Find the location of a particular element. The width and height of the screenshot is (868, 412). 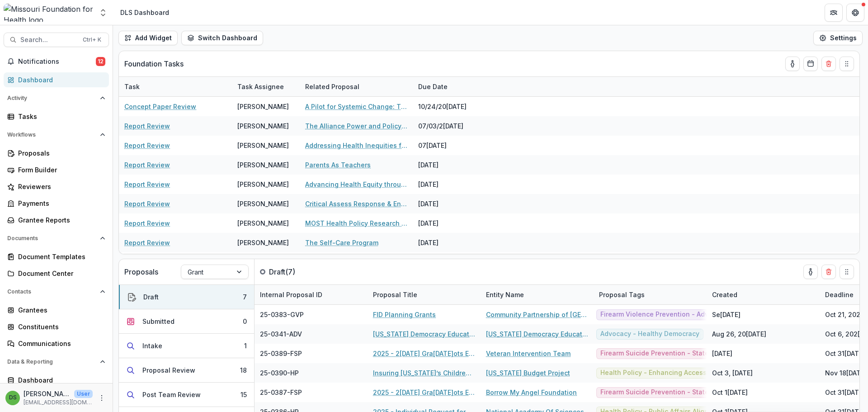

div: Proposal Title is located at coordinates (424, 295).